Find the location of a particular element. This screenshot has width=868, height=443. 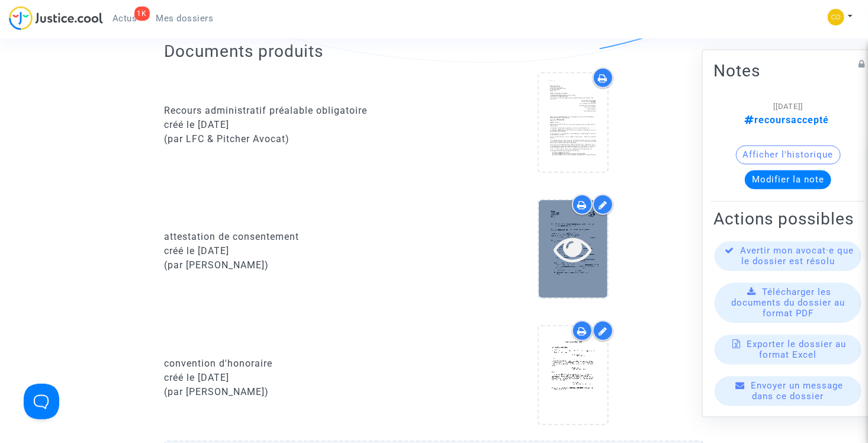

span: Avertir mon avocat·e que le dossier est résolu is located at coordinates (798, 256).